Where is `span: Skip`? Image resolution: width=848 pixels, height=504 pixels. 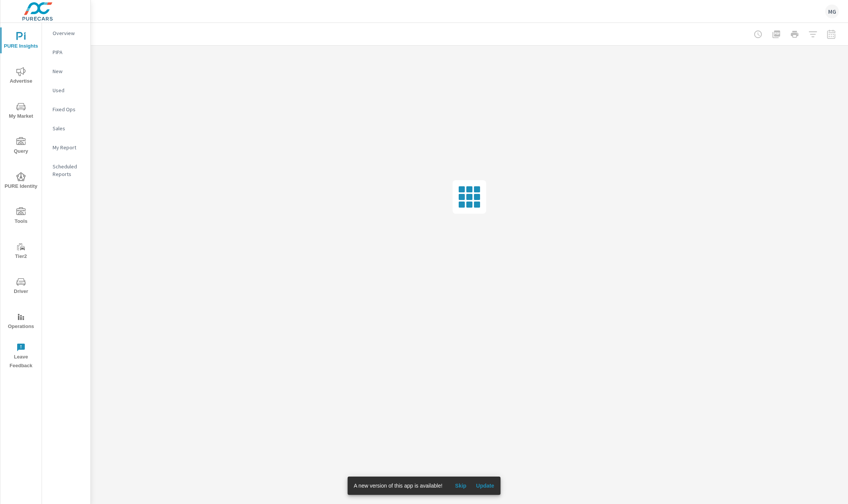 span: Skip is located at coordinates (461, 485).